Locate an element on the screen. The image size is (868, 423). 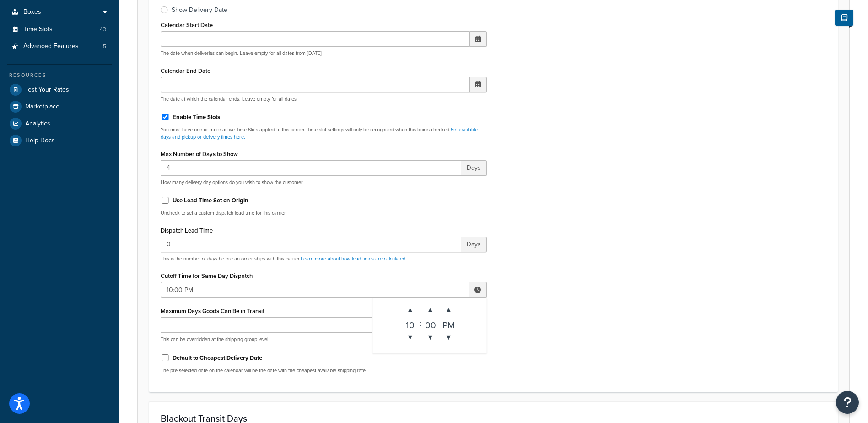
span: Analytics is located at coordinates (38, 123).